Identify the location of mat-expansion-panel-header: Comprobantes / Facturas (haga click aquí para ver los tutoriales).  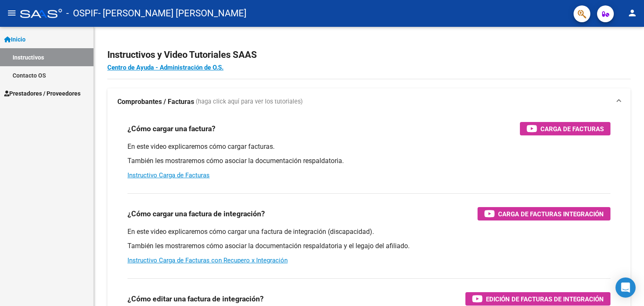
(369, 102).